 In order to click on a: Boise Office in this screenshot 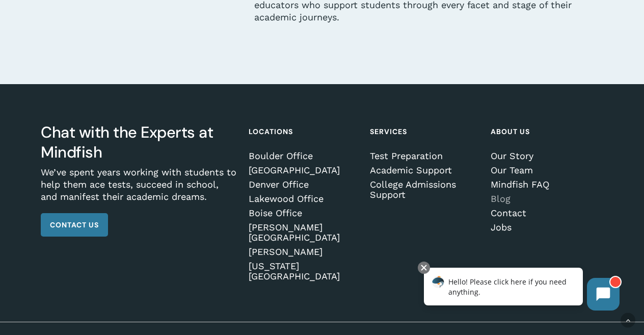, I will do `click(303, 213)`.